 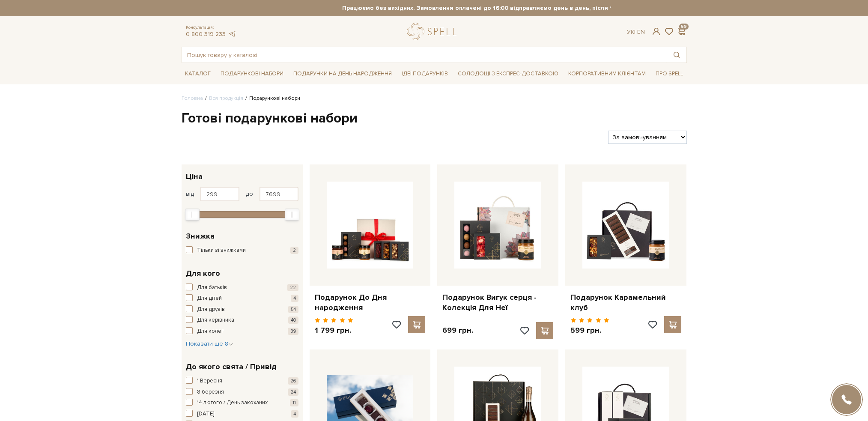 What do you see at coordinates (212, 288) in the screenshot?
I see `span: Для батьків` at bounding box center [212, 288].